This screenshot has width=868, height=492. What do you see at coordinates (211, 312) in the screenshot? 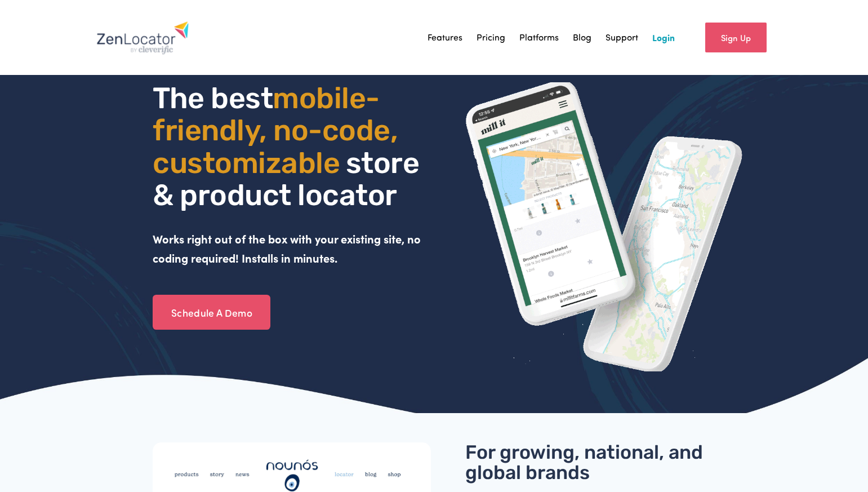
I see `a: Schedule A Demo` at bounding box center [211, 312].